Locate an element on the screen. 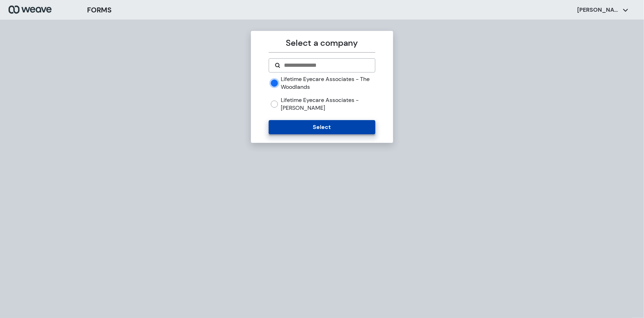  button: Select is located at coordinates (322, 127).